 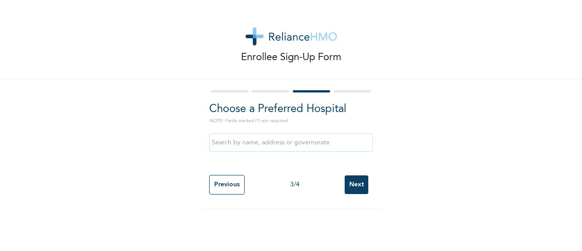 I want to click on input: Search by name, address or governorate, so click(x=291, y=142).